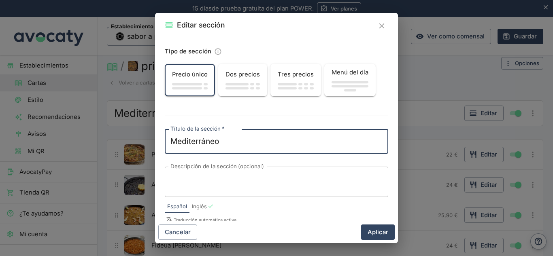  I want to click on button: Aplicar, so click(378, 232).